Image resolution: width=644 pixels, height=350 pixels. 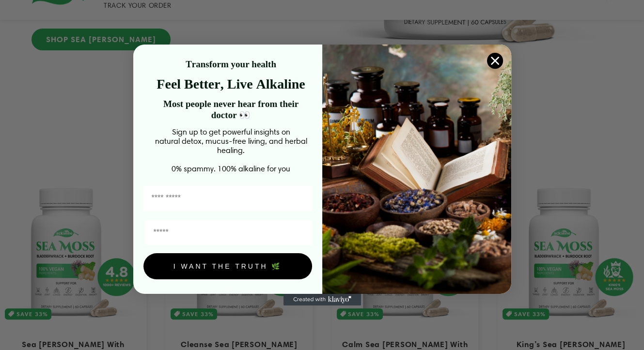 What do you see at coordinates (231, 64) in the screenshot?
I see `strong: Transform your health` at bounding box center [231, 64].